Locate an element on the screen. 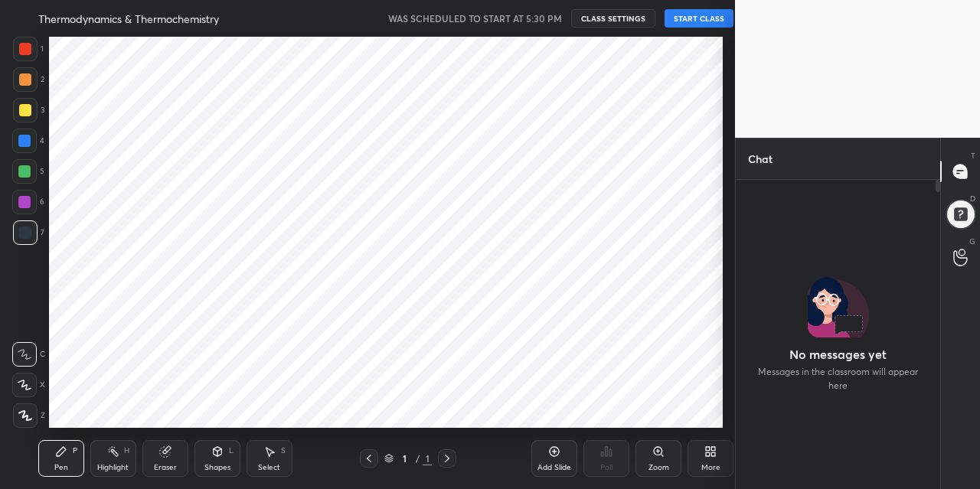 The image size is (980, 489). p: D is located at coordinates (972, 198).